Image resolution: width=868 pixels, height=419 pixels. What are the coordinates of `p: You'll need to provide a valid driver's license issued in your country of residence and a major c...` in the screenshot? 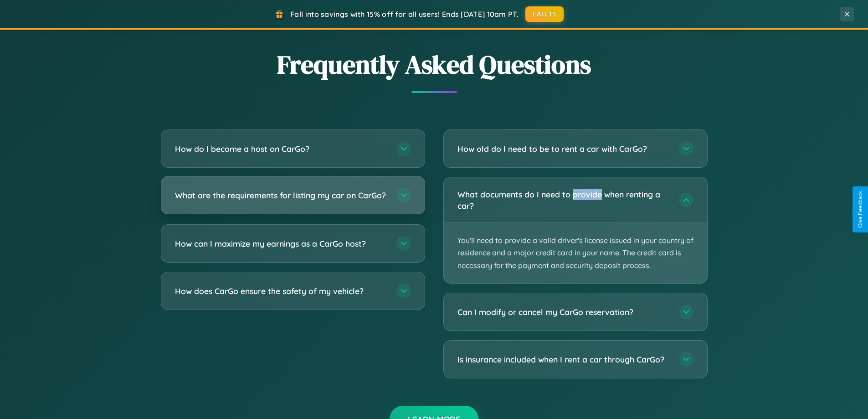 It's located at (576, 253).